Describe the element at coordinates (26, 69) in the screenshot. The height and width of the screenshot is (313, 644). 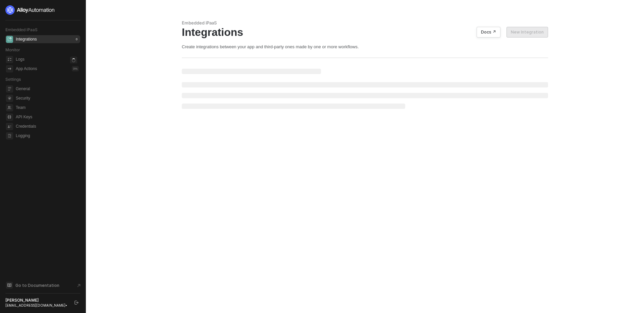
I see `div: App Actions` at that location.